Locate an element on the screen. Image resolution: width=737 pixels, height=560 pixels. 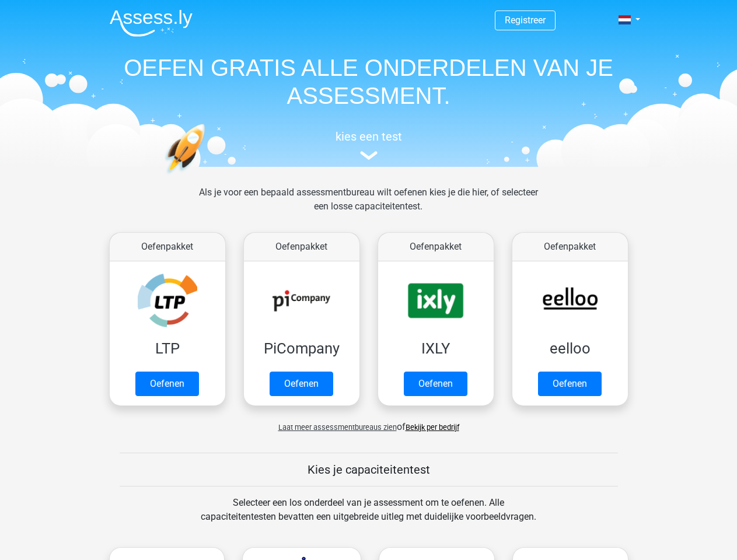
a: kies een test is located at coordinates (368, 145).